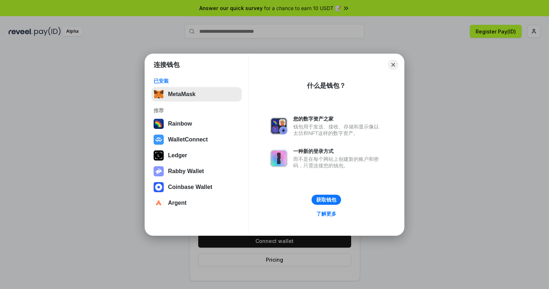  Describe the element at coordinates (326, 200) in the screenshot. I see `button: 获取钱包` at that location.